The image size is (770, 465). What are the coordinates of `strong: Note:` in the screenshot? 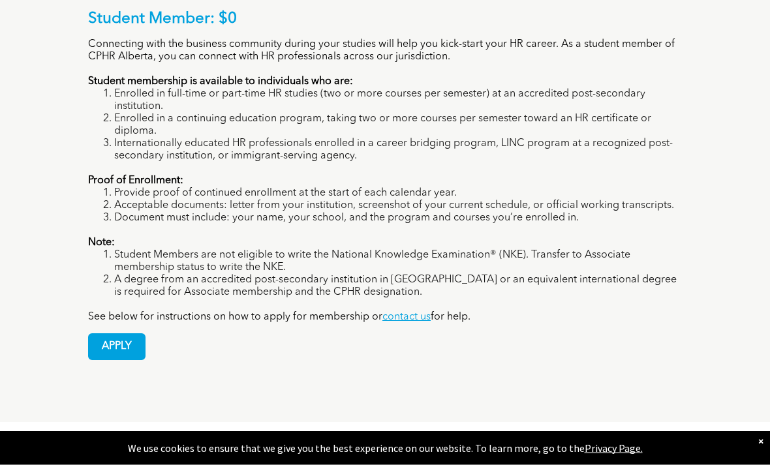 It's located at (101, 243).